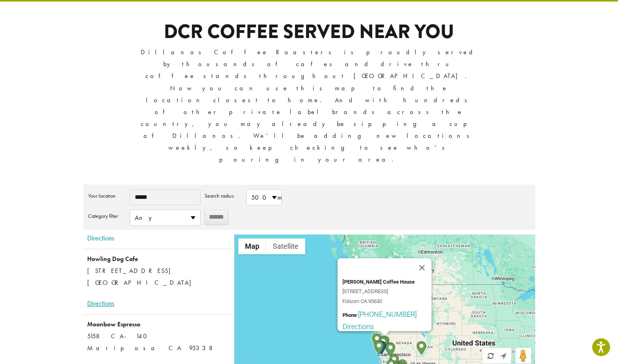  I want to click on div: Gateway Croissaint, so click(379, 348).